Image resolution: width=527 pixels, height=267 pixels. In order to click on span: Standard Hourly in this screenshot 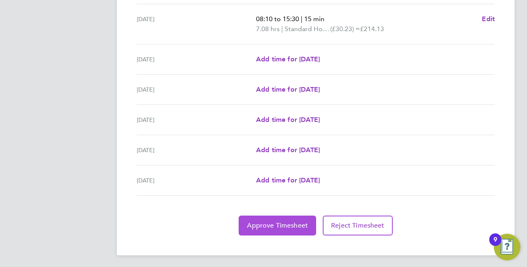, I will do `click(308, 29)`.